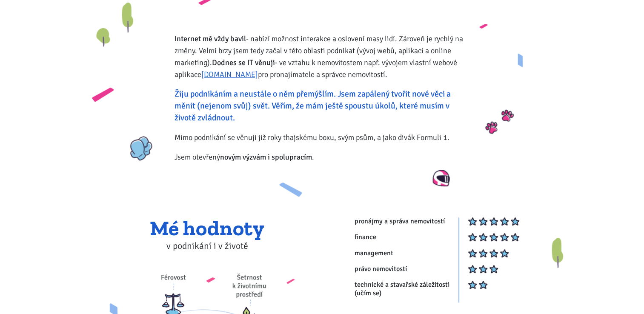 Image resolution: width=644 pixels, height=314 pixels. Describe the element at coordinates (322, 57) in the screenshot. I see `p: - nabízí možnost interakce a oslovení masy lidí. Zároveň je rychlý na změny. Velmi brzy jsem tedy...` at that location.